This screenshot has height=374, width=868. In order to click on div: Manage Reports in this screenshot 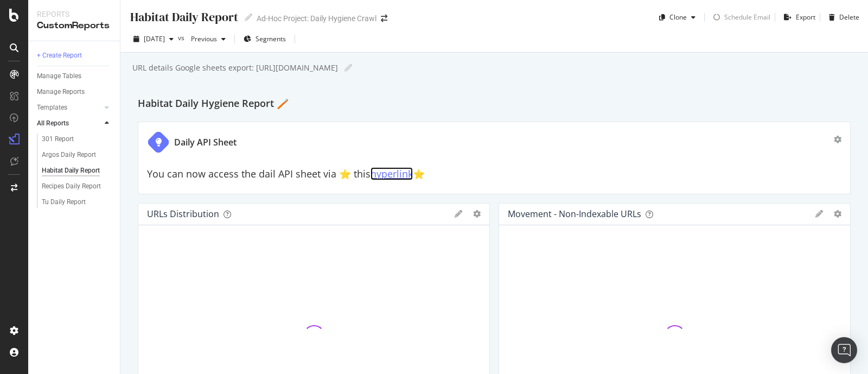, I will do `click(61, 92)`.